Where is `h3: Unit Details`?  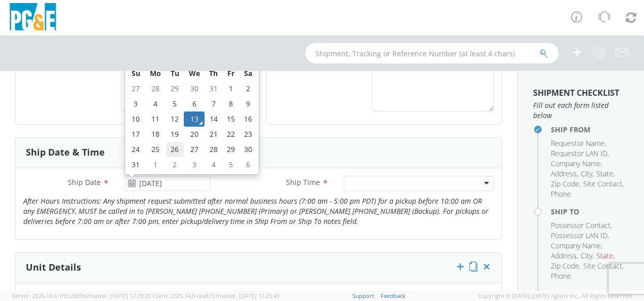 h3: Unit Details is located at coordinates (53, 268).